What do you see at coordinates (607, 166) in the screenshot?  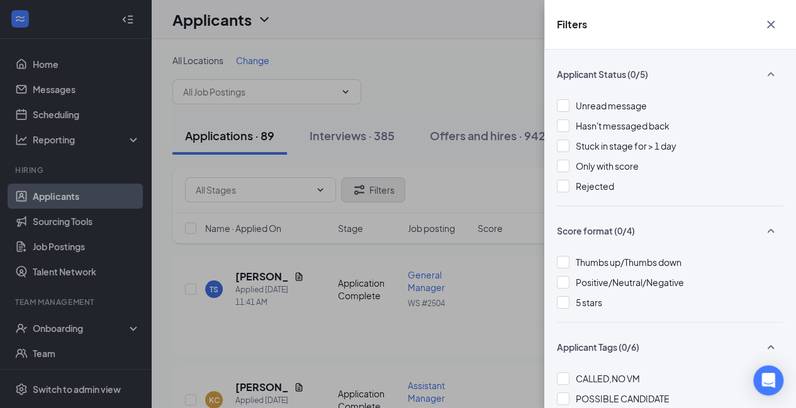 I see `span: Only with score` at bounding box center [607, 166].